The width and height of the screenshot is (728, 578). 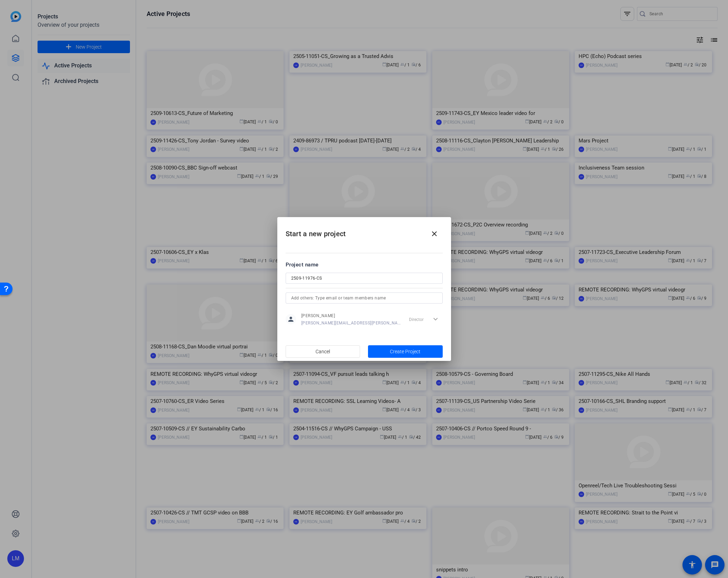 What do you see at coordinates (364, 298) in the screenshot?
I see `input: Add others: Type email or team members name` at bounding box center [364, 298].